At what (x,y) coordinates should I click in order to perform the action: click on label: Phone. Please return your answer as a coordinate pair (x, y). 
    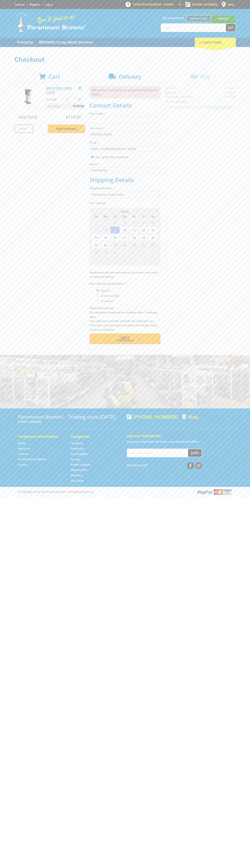
    Looking at the image, I should click on (125, 164).